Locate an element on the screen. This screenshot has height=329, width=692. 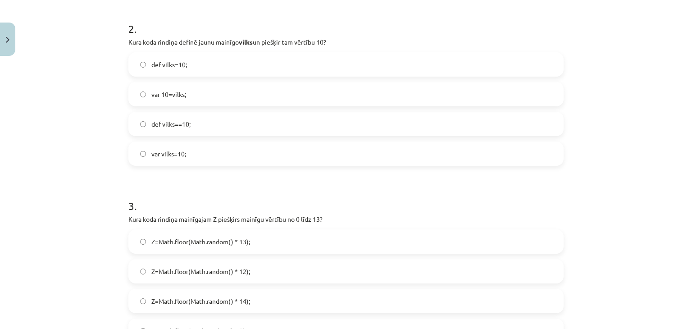
span: Z=Math.floor(Math.random() * 12); is located at coordinates (201, 271).